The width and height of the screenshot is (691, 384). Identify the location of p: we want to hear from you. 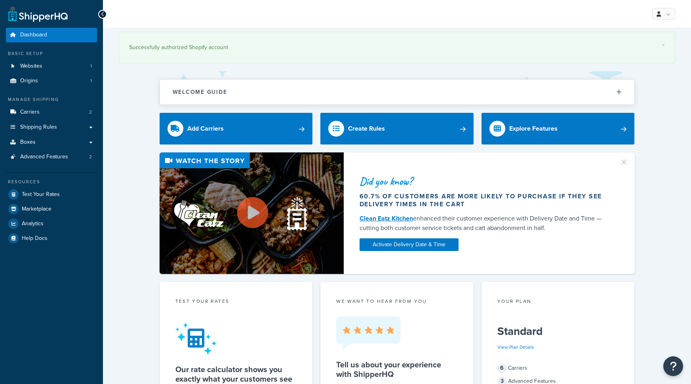
(397, 301).